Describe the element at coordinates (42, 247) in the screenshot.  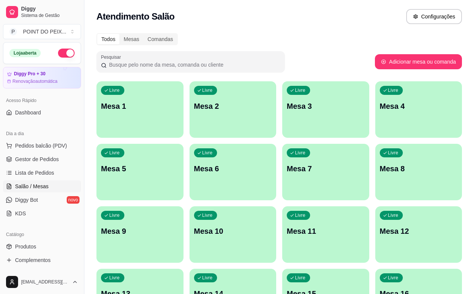
I see `a: Produtos` at that location.